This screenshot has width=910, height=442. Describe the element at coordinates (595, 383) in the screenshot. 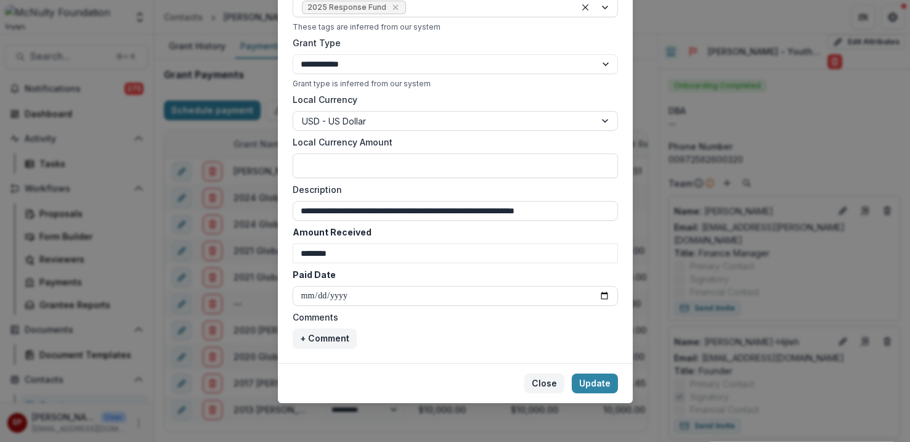

I see `button: Update` at that location.